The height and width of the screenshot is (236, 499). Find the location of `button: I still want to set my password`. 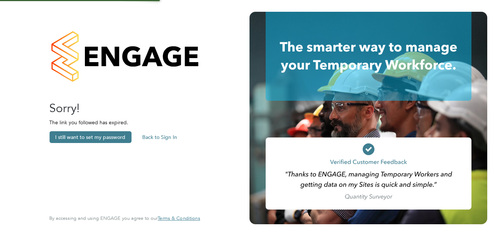

button: I still want to set my password is located at coordinates (90, 137).